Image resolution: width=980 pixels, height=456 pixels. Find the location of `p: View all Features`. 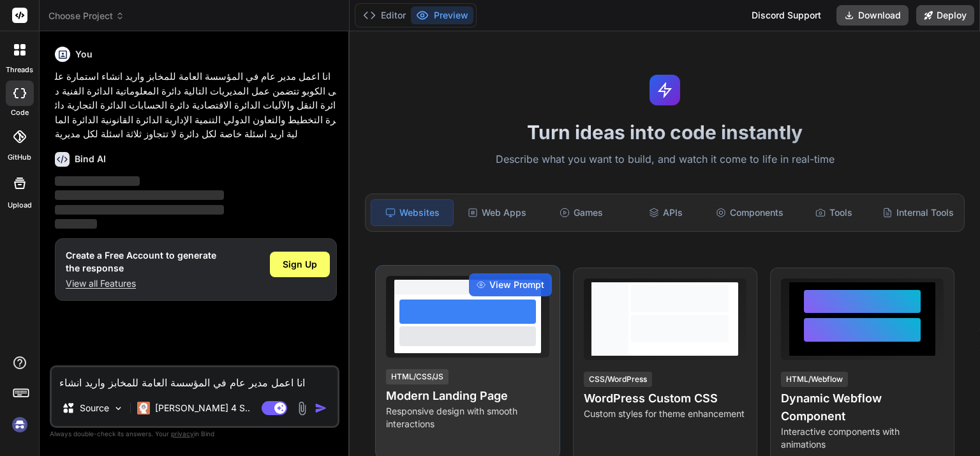

p: View all Features is located at coordinates (141, 284).